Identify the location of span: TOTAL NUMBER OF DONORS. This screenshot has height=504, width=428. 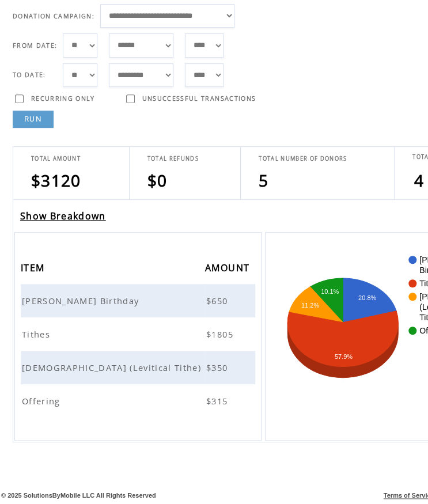
(302, 158).